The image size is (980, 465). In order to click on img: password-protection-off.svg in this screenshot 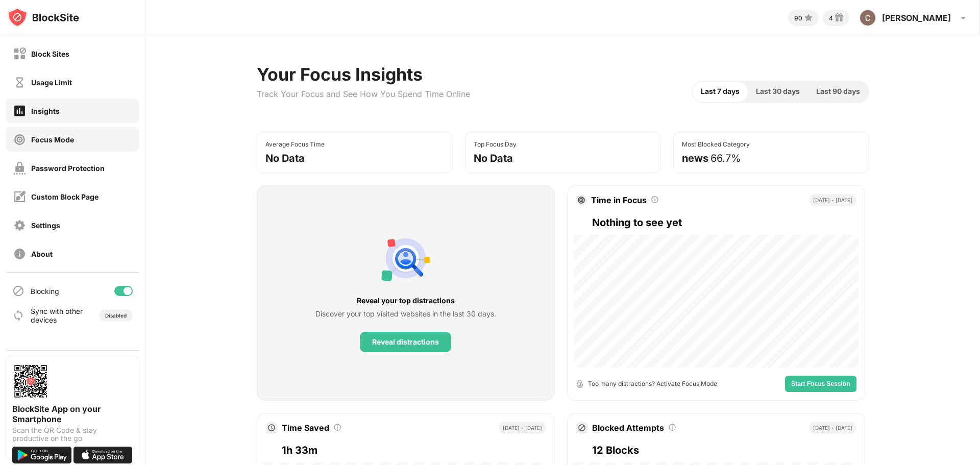, I will do `click(19, 168)`.